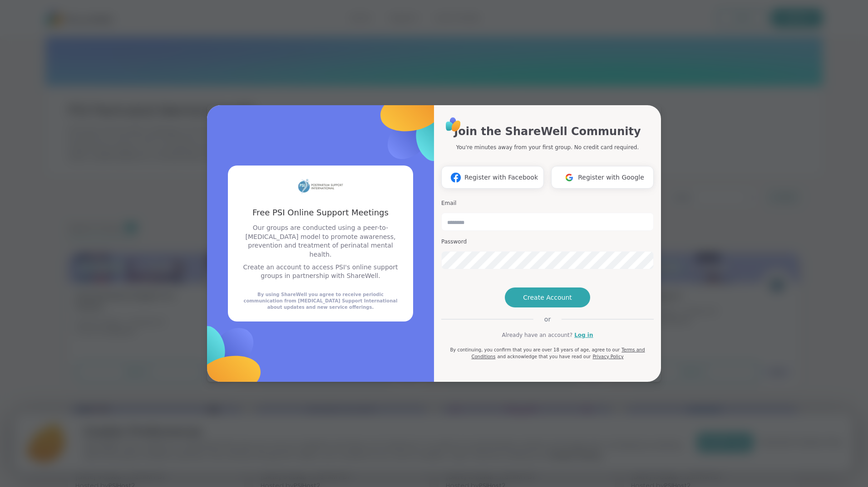 This screenshot has width=868, height=487. I want to click on a: Log in, so click(584, 335).